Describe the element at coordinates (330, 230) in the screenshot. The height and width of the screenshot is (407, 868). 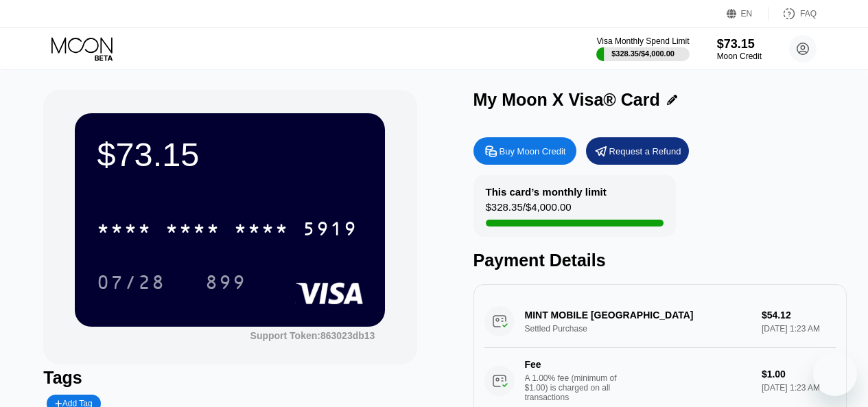
I see `div: 5919` at that location.